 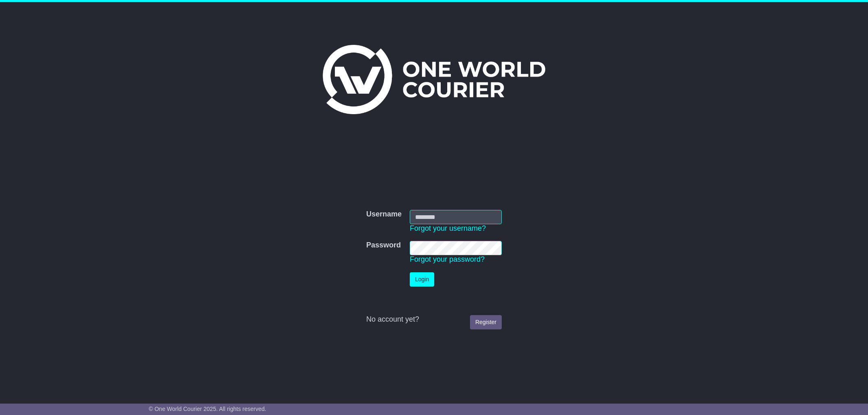 What do you see at coordinates (434, 320) in the screenshot?
I see `div: No account yet?` at bounding box center [434, 320].